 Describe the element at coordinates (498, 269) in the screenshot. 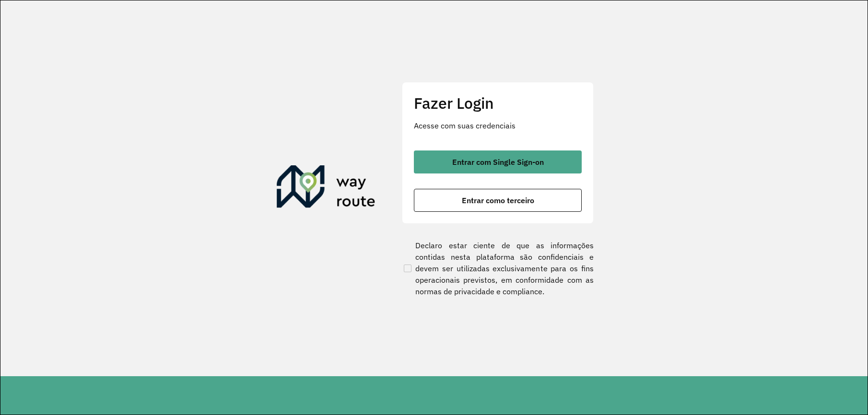

I see `label: Declaro estar ciente de que as informações contidas nesta plataforma são confidenciais e devem se...` at that location.